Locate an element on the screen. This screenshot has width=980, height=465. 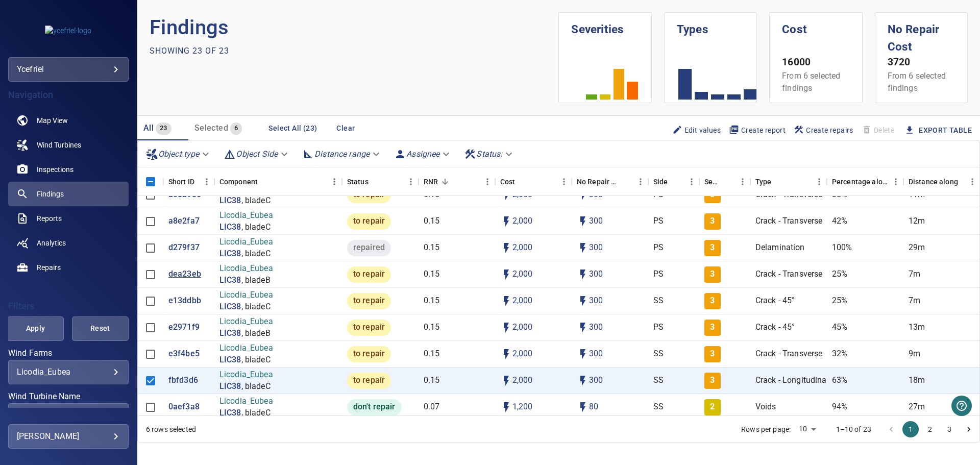
nav: pagination navigation is located at coordinates (930, 429).